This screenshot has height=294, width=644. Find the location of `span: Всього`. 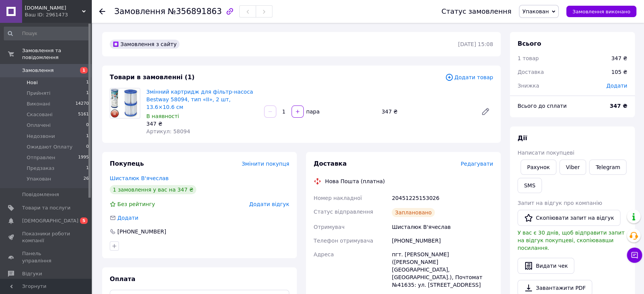

span: Всього is located at coordinates (530, 43).